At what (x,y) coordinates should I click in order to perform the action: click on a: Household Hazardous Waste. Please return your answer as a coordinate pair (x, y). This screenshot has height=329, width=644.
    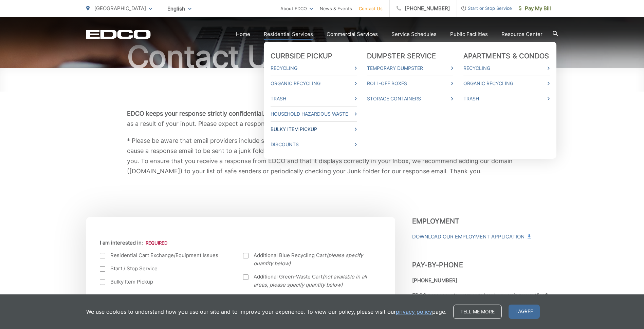
    Looking at the image, I should click on (314, 114).